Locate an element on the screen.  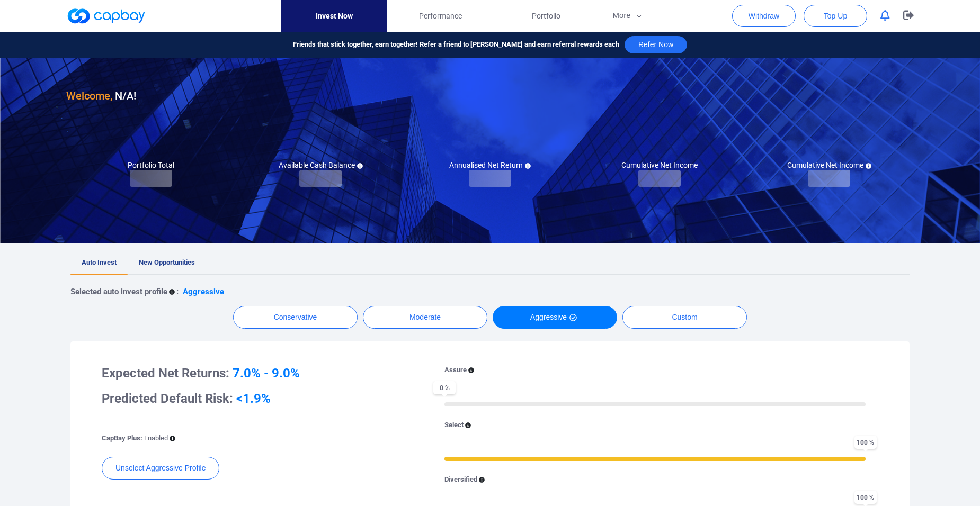
p: Assure is located at coordinates (455, 370).